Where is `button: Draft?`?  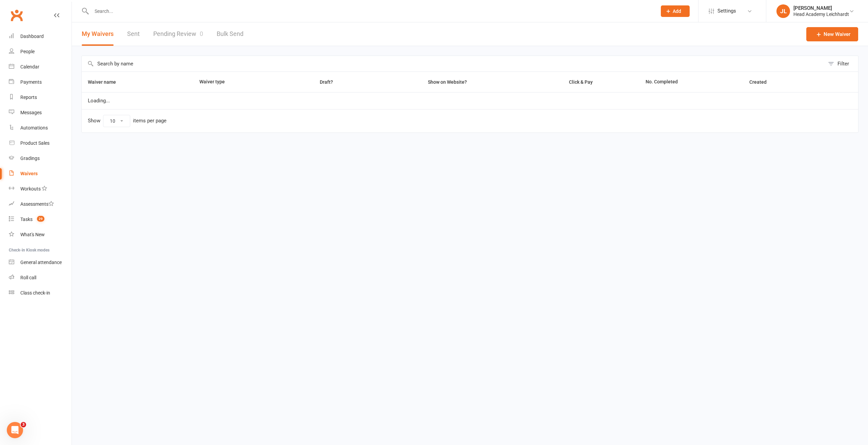 button: Draft? is located at coordinates (327, 82).